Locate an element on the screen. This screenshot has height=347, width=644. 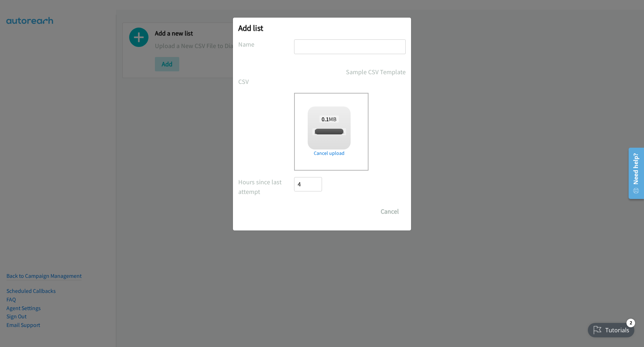
label: Hours since last attempt is located at coordinates (266, 186).